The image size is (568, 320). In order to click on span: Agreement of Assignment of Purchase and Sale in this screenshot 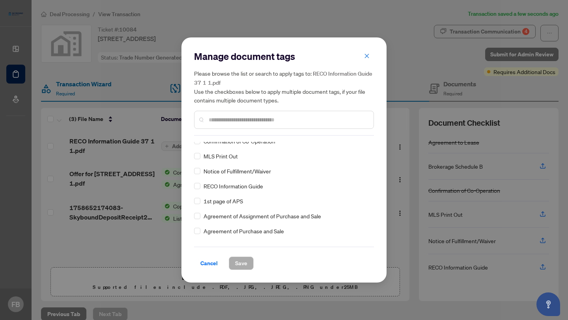, I will do `click(262, 216)`.